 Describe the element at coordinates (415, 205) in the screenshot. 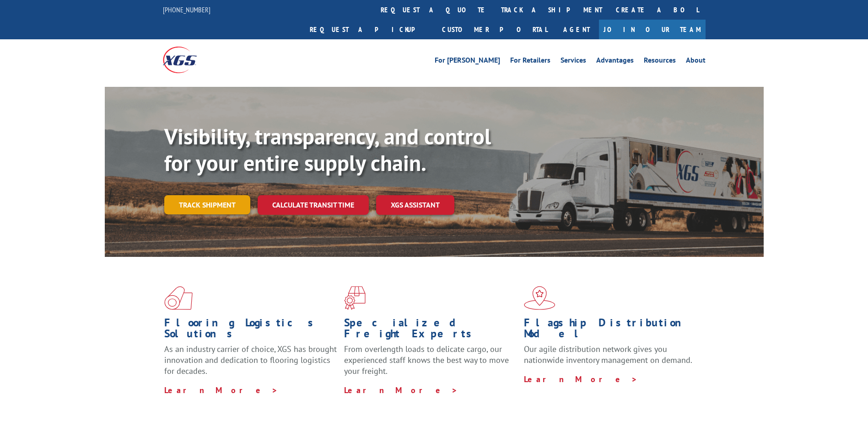

I see `a: XGS ASSISTANT` at that location.